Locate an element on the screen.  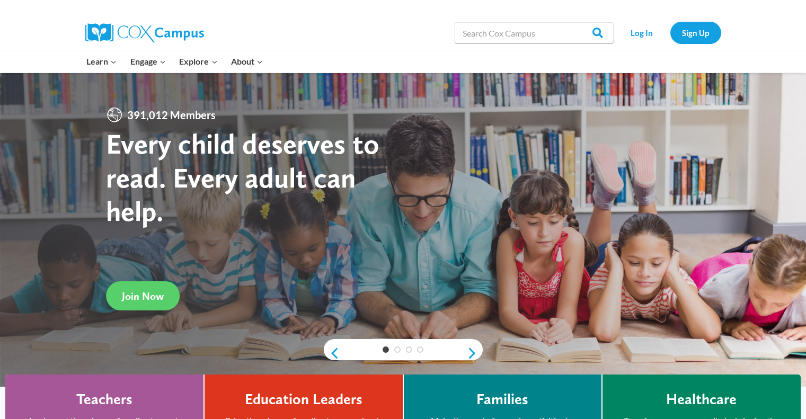
img: Cox Campus is located at coordinates (145, 33).